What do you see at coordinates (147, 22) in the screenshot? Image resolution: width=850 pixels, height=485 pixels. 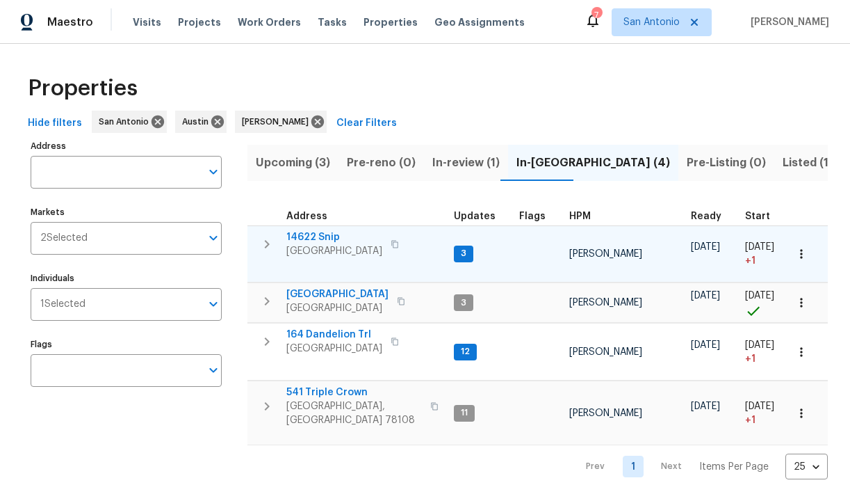 I see `span: Visits` at bounding box center [147, 22].